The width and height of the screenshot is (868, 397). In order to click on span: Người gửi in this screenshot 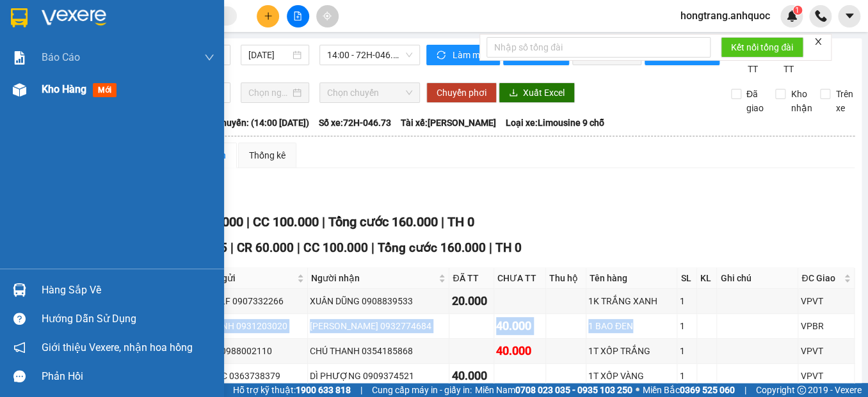, I will do `click(244, 279)`.